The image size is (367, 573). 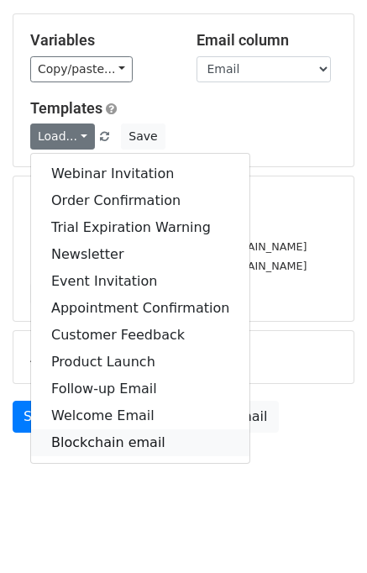 What do you see at coordinates (140, 416) in the screenshot?
I see `a: Welcome Email` at bounding box center [140, 416].